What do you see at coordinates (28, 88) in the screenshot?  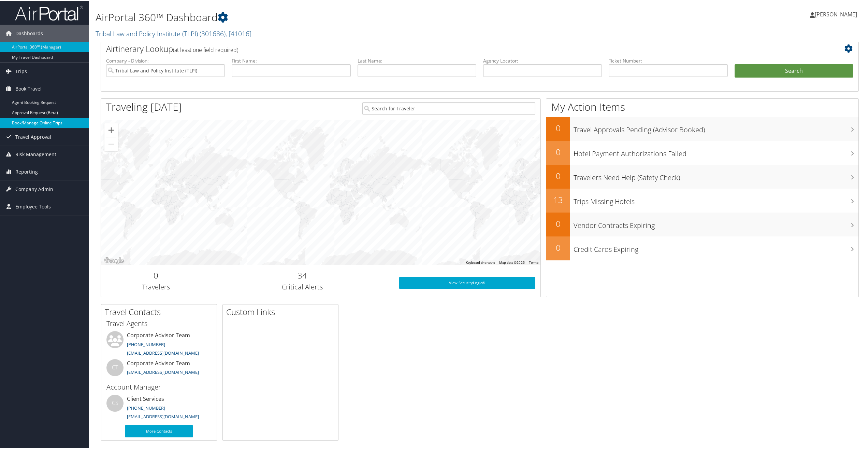 I see `span: Book Travel` at bounding box center [28, 88].